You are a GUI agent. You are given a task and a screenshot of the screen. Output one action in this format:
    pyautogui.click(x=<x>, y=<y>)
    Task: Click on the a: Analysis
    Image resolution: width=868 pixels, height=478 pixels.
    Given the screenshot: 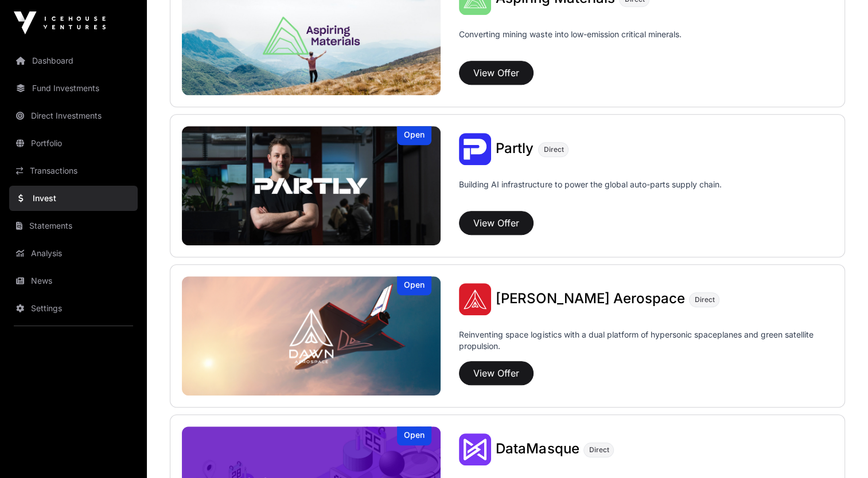 What is the action you would take?
    pyautogui.click(x=73, y=253)
    